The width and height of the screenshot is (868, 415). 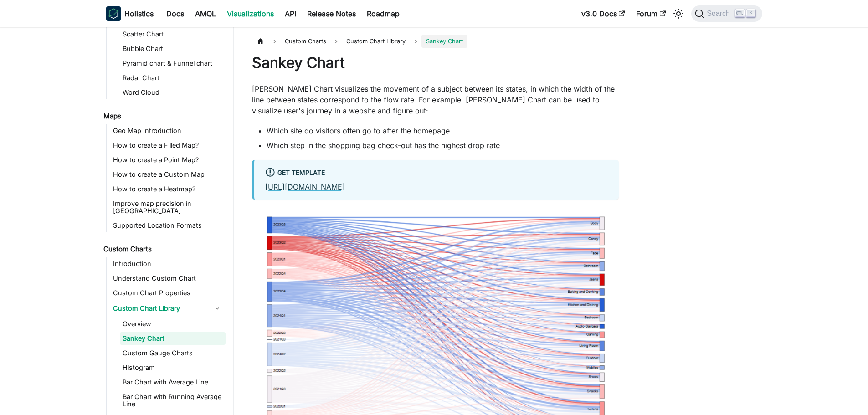 I want to click on a: Word Cloud, so click(x=173, y=93).